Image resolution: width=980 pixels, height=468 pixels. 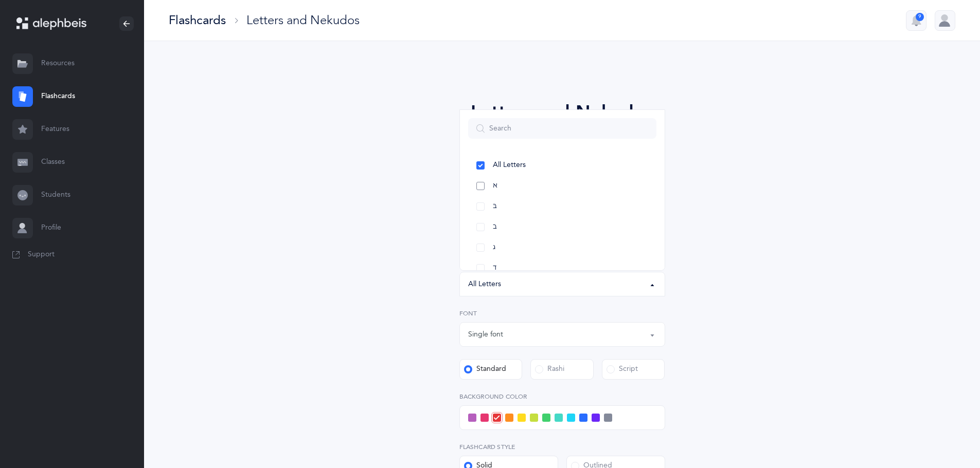 What do you see at coordinates (494, 268) in the screenshot?
I see `span: ד` at bounding box center [494, 268].